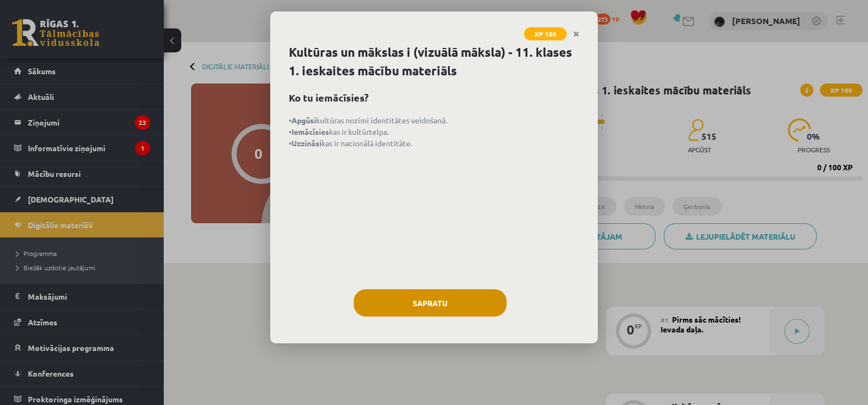  I want to click on strong: Apgūsi, so click(303, 120).